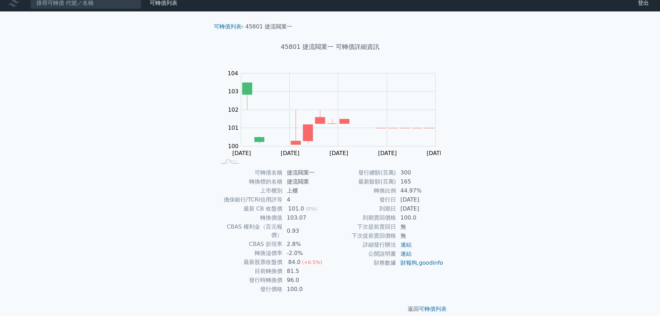  Describe the element at coordinates (249, 289) in the screenshot. I see `td: 發行價格` at that location.